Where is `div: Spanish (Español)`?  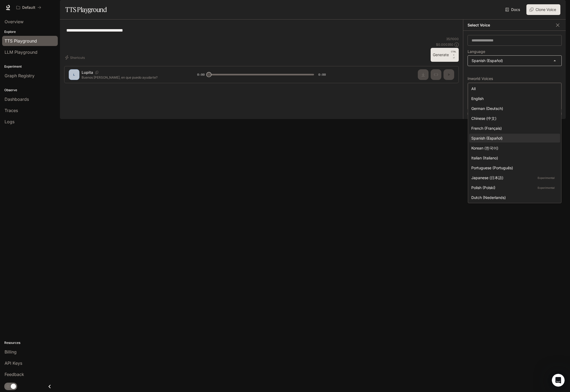
div: Spanish (Español) is located at coordinates (514, 138).